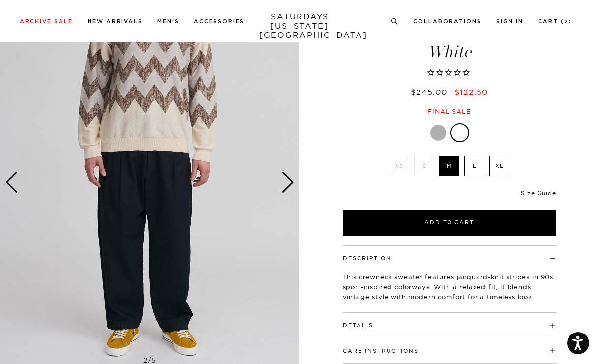 This screenshot has height=364, width=599. I want to click on span: Rated 0.0 out of 5 stars 0 reviews, so click(450, 73).